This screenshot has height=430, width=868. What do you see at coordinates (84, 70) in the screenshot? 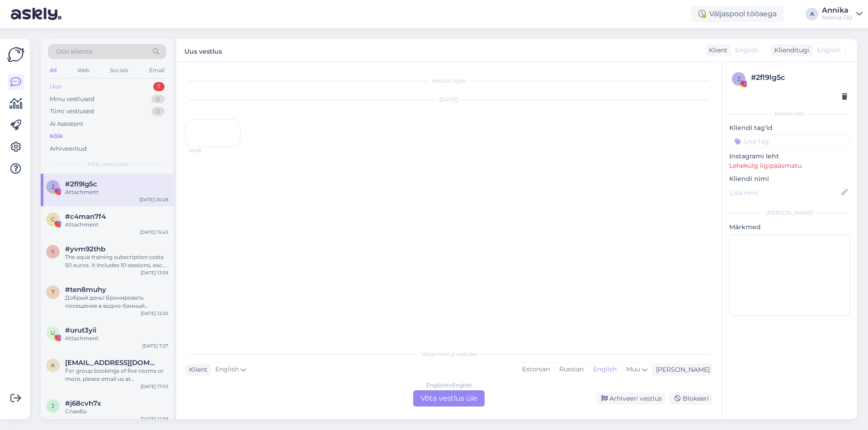
I see `div: Web` at bounding box center [84, 70].